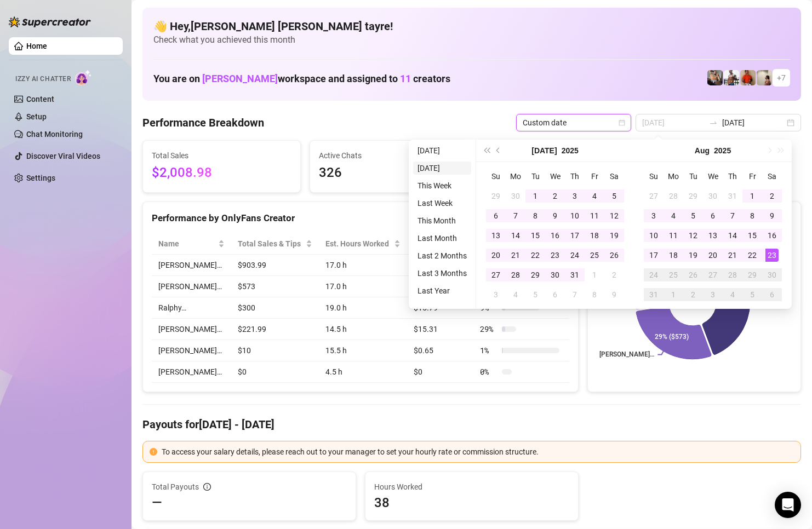 This screenshot has width=812, height=529. I want to click on td: 2025-09-05, so click(752, 294).